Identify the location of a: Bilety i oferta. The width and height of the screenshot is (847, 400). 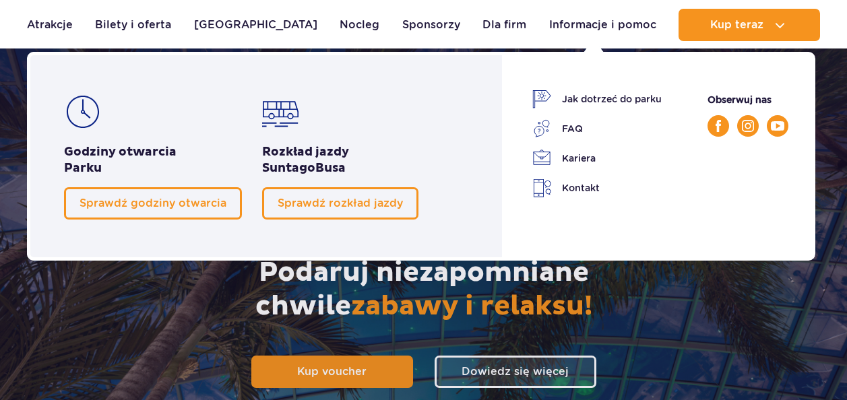
(133, 25).